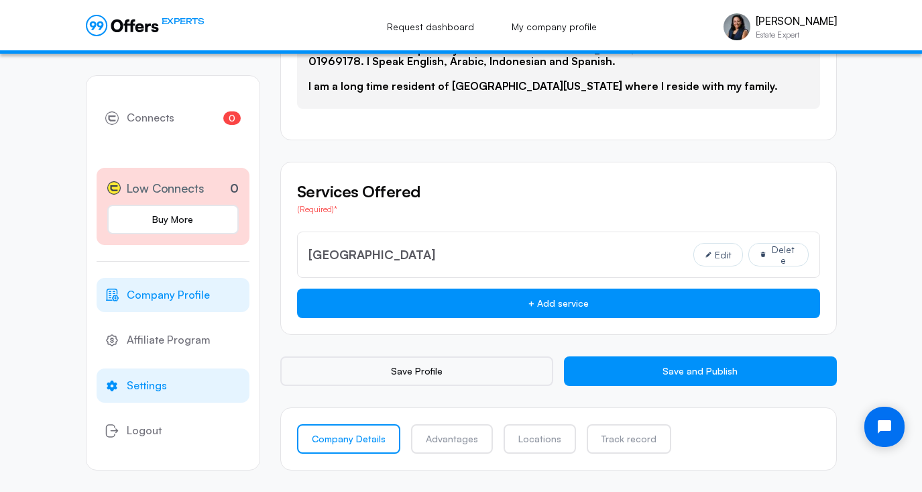 The height and width of the screenshot is (492, 922). I want to click on span: Company Profile, so click(168, 294).